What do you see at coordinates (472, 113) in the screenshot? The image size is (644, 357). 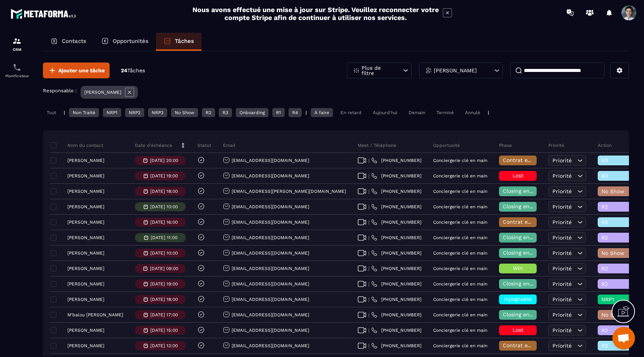 I see `div: Annulé` at bounding box center [472, 113].